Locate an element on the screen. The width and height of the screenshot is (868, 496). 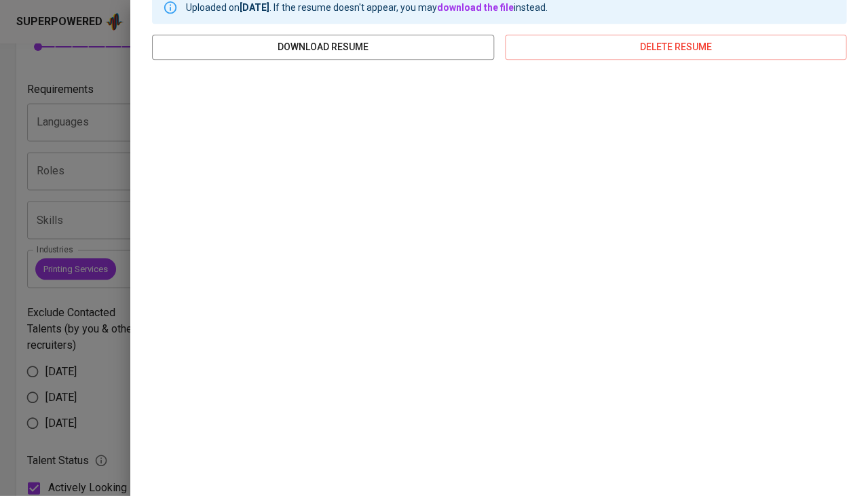
span: download resume is located at coordinates (323, 47).